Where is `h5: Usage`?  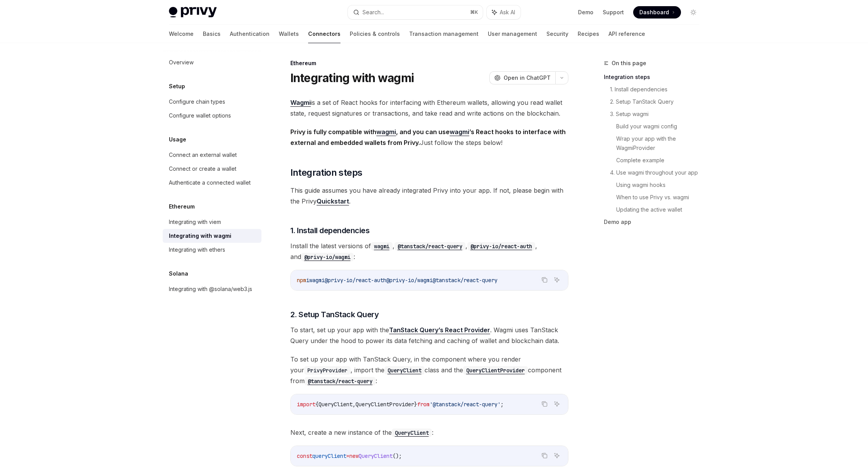
h5: Usage is located at coordinates (178, 139).